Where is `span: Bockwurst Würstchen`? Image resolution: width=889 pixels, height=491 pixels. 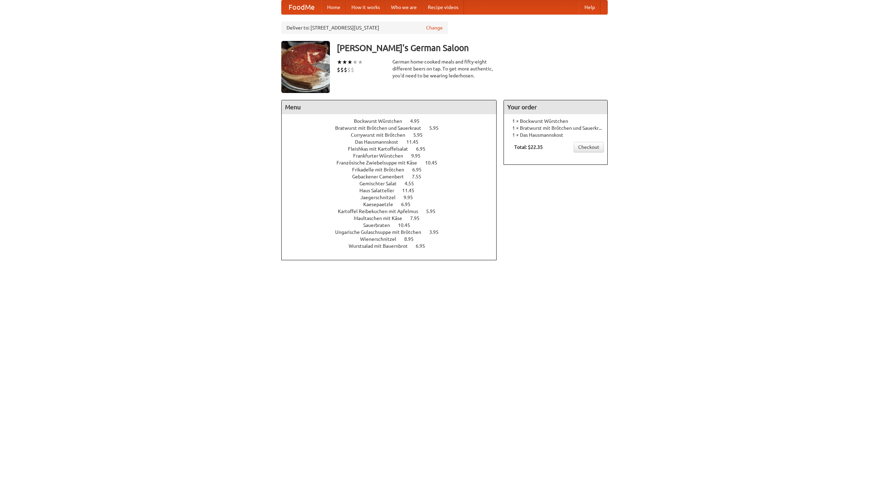 span: Bockwurst Würstchen is located at coordinates (381, 121).